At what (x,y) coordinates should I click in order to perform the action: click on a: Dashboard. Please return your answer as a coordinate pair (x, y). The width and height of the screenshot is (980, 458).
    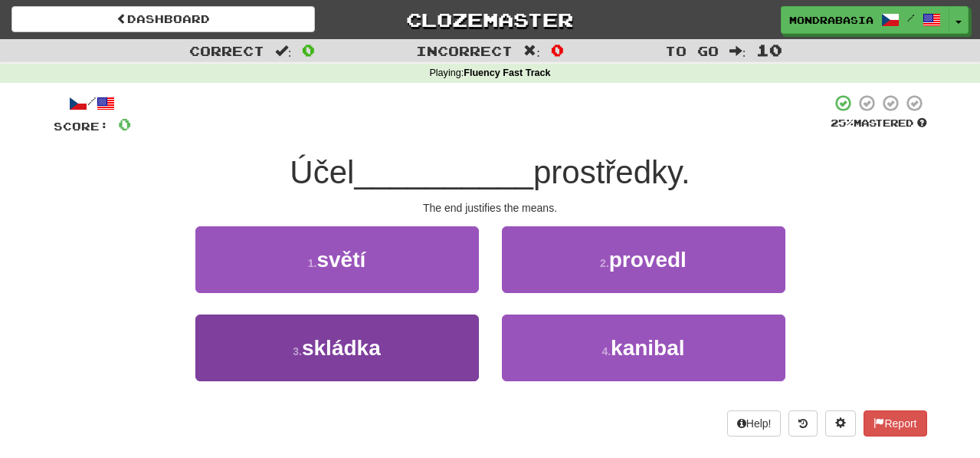
    Looking at the image, I should click on (163, 19).